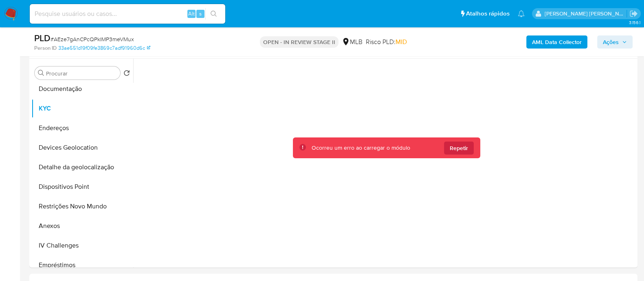 The width and height of the screenshot is (644, 281). Describe the element at coordinates (361, 148) in the screenshot. I see `div: Ocorreu um erro ao carregar o módulo` at that location.